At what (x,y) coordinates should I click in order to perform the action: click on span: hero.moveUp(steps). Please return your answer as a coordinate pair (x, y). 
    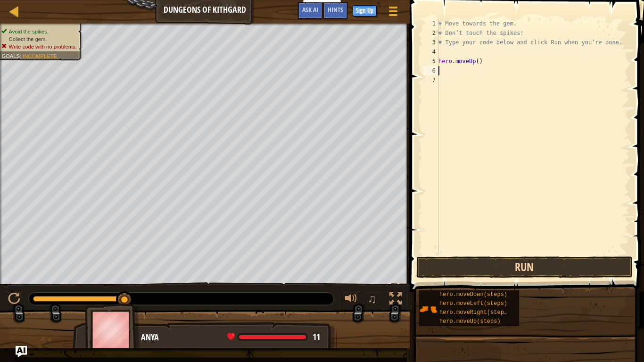
    Looking at the image, I should click on (470, 322).